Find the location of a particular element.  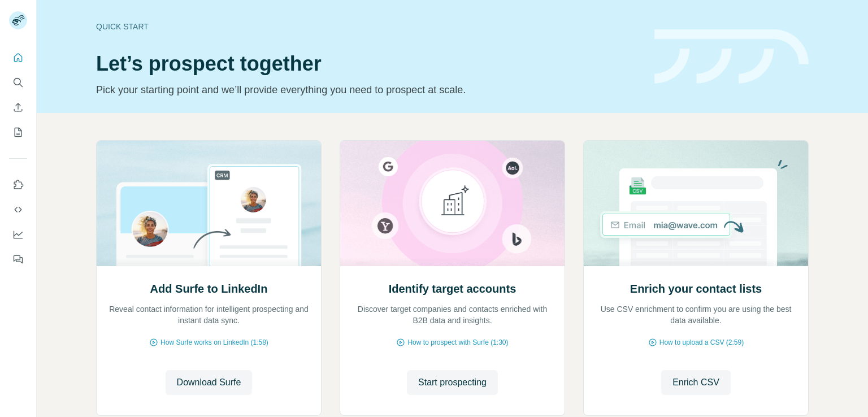

span: Enrich CSV is located at coordinates (696, 383).